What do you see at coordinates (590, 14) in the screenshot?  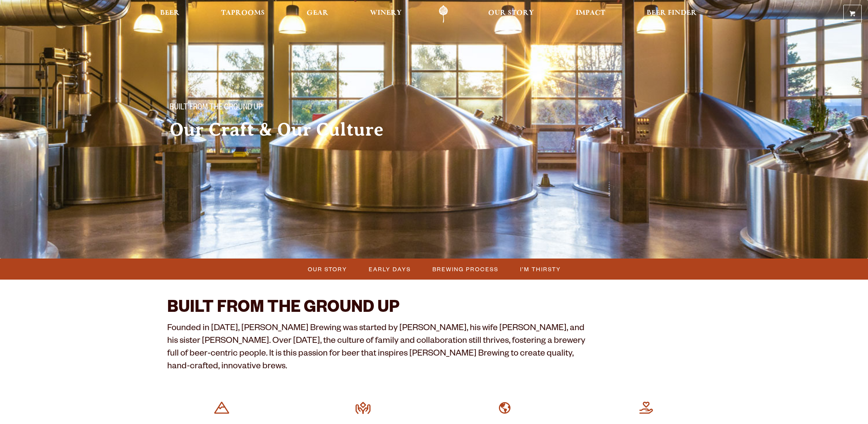 I see `a: Impact` at bounding box center [590, 14].